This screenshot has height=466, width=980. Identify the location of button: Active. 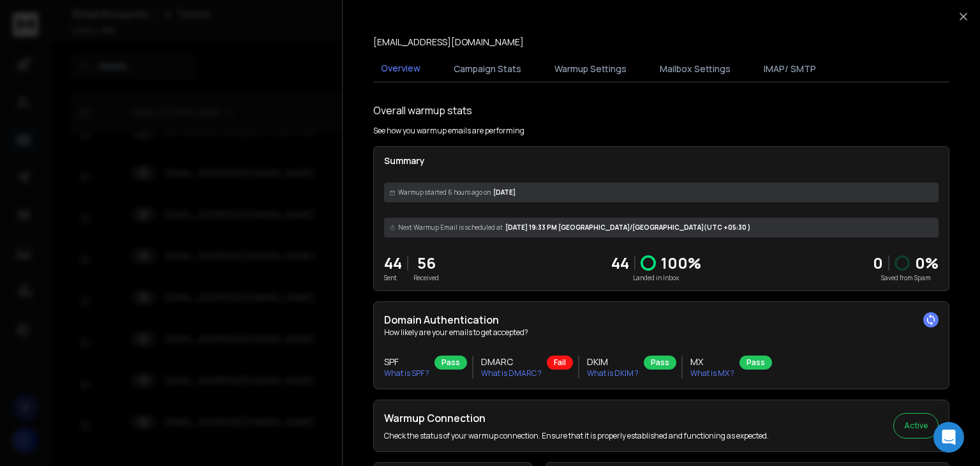
(915, 425).